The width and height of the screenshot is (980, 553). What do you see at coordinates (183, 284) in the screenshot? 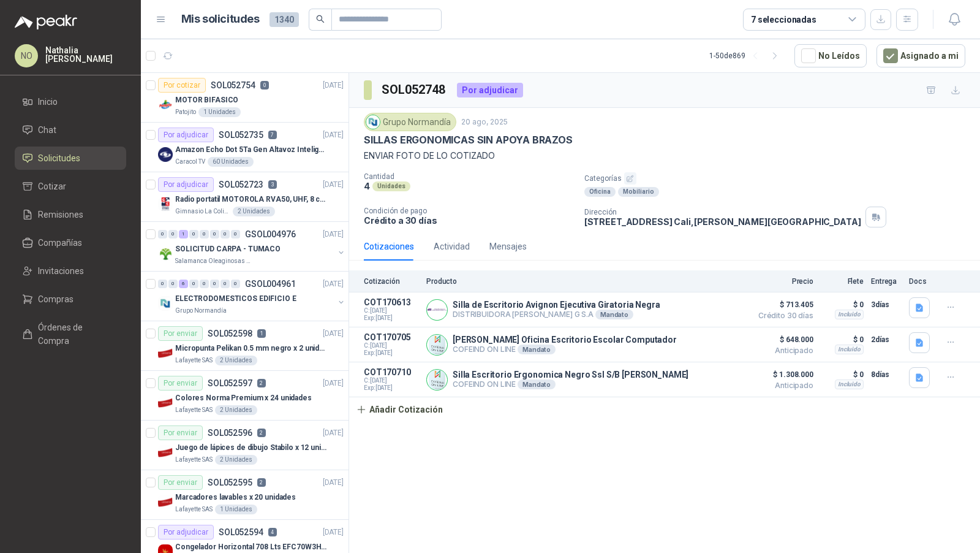
I see `div: 6` at bounding box center [183, 284].